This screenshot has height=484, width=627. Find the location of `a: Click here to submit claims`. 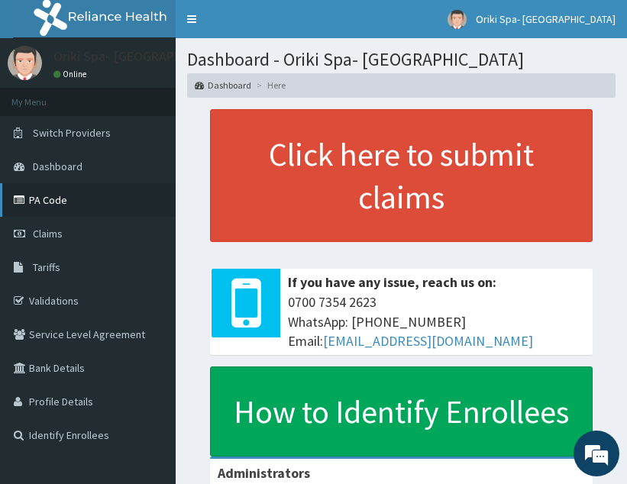

a: Click here to submit claims is located at coordinates (401, 176).